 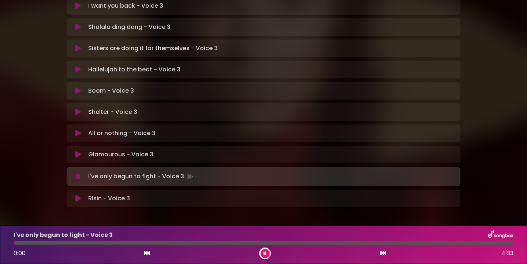 I want to click on p: Sisters are doing it for themselves - Voice 3, so click(x=153, y=48).